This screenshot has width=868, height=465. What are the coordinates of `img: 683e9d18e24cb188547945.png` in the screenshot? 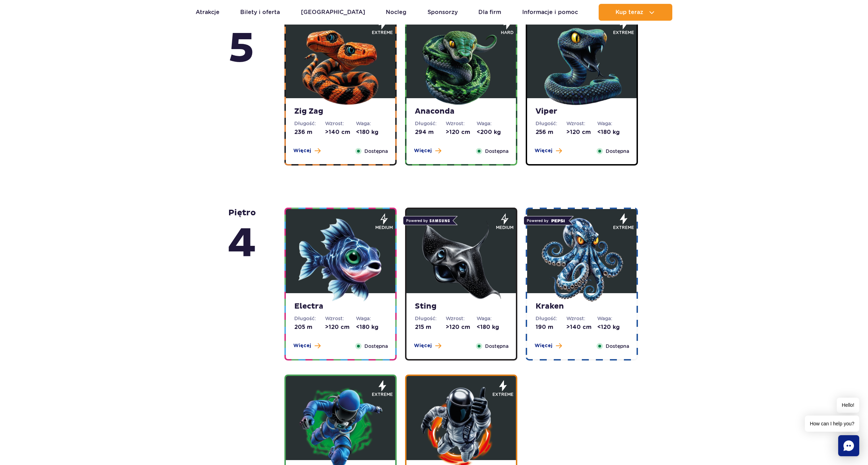 It's located at (341, 64).